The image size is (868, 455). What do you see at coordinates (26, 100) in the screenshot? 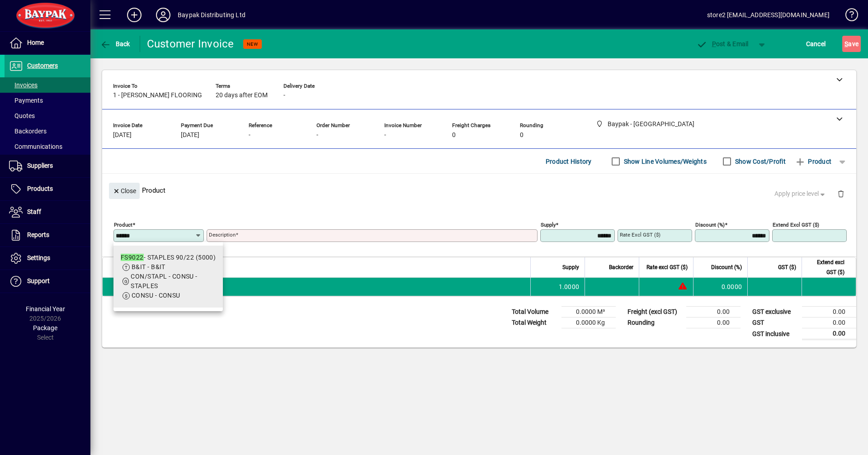
I see `span: Payments` at bounding box center [26, 100].